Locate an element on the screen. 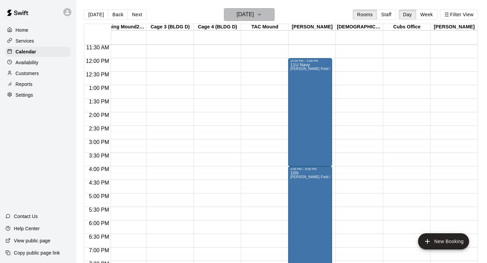 This screenshot has width=487, height=263. span: 4:00 PM is located at coordinates (99, 169).